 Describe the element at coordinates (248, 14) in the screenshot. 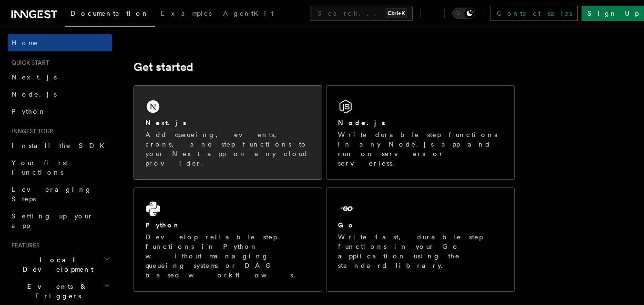

I see `span: AgentKit` at that location.